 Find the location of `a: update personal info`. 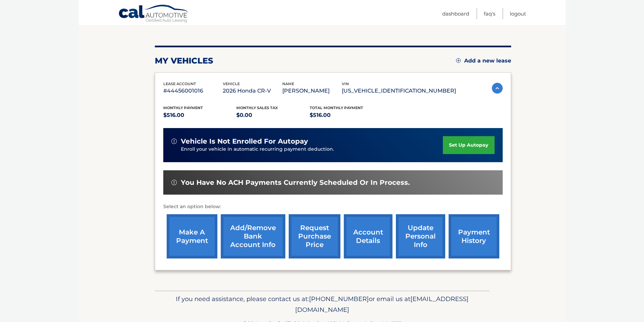

a: update personal info is located at coordinates (421, 236).